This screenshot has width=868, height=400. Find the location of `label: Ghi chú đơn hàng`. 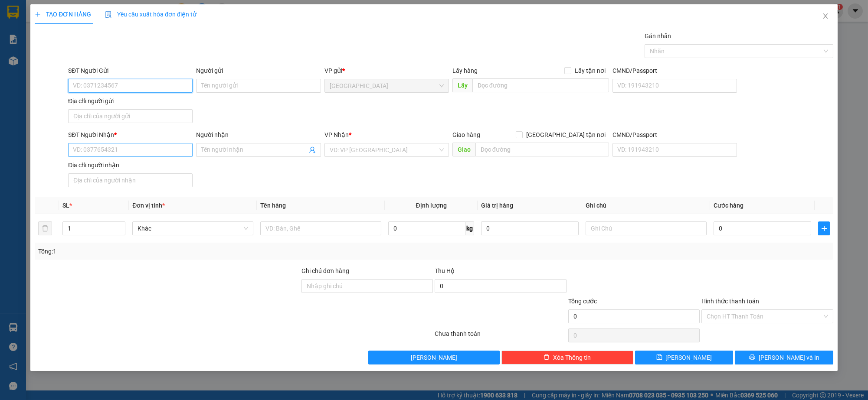

label: Ghi chú đơn hàng is located at coordinates (325, 271).